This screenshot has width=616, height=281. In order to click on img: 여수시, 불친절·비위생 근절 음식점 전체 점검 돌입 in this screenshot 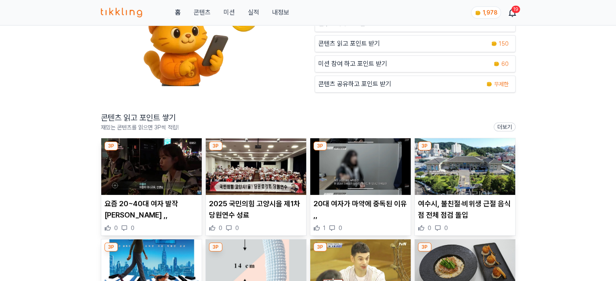, I will do `click(465, 167)`.